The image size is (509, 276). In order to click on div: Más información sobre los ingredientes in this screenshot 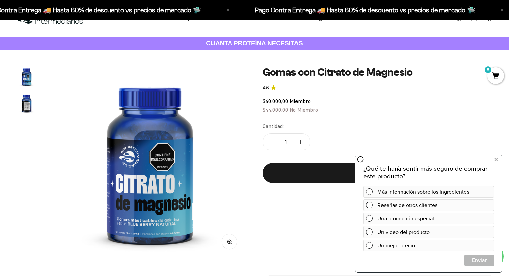, I will do `click(73, 37)`.